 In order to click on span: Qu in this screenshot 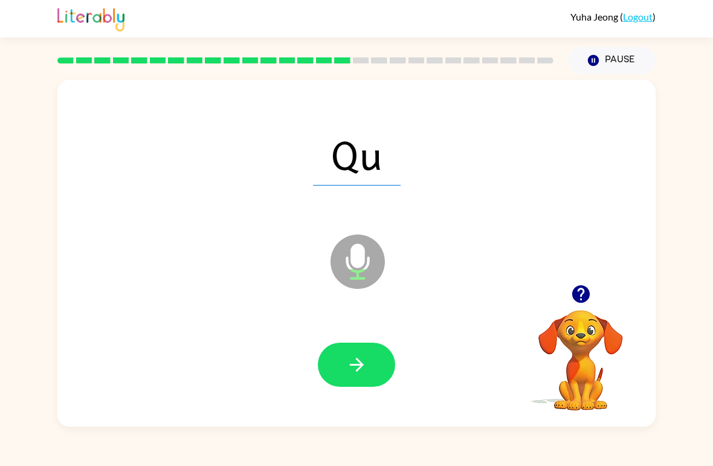, I will do `click(357, 154)`.